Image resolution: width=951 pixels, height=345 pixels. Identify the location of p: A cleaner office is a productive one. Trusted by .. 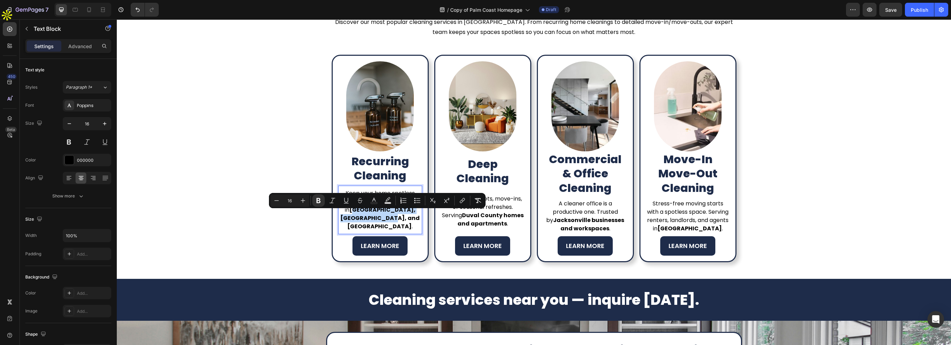
(469, 197).